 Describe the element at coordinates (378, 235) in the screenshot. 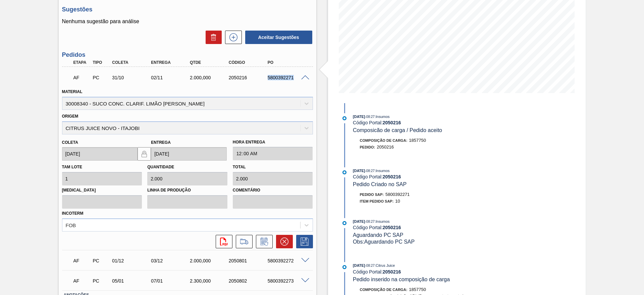

I see `span: Aguardando PC SAP` at that location.